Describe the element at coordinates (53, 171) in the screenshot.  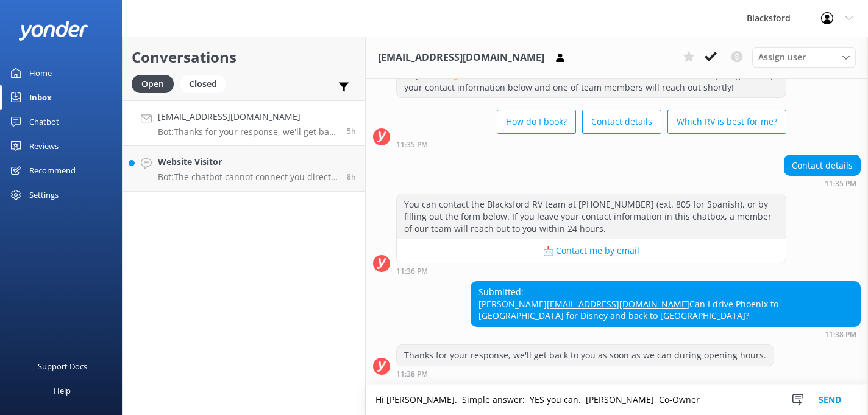
I see `div: Recommend` at that location.